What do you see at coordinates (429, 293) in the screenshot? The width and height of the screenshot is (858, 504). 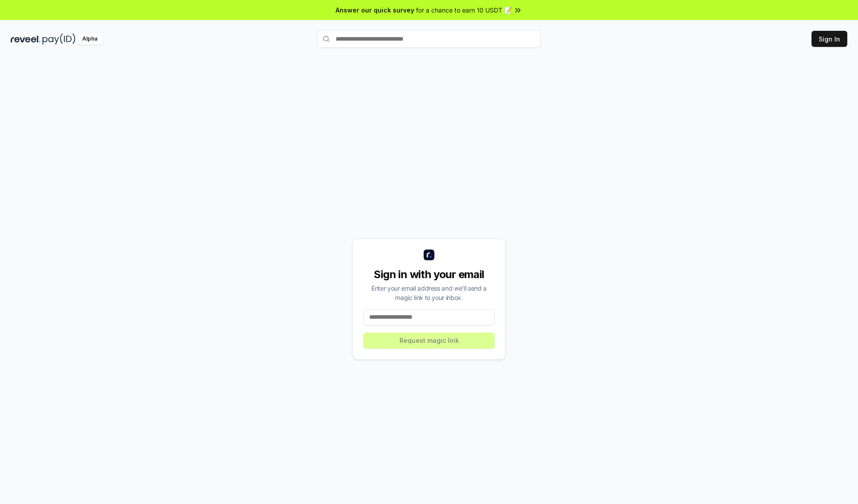 I see `div: Enter your email address and we’ll send a magic link to your inbox.` at bounding box center [429, 293].